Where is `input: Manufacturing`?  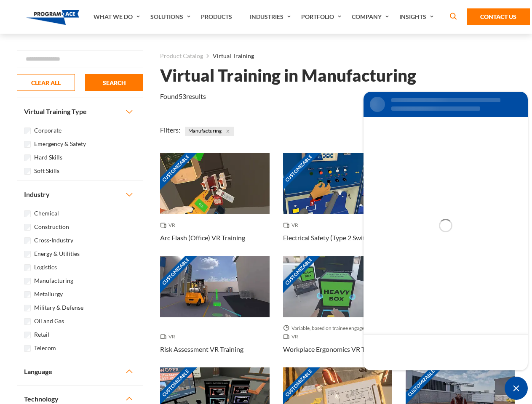
input: Manufacturing is located at coordinates (27, 281).